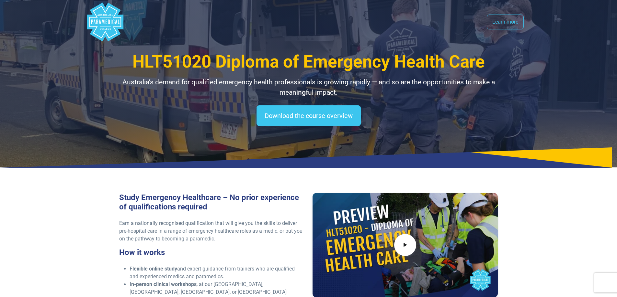 Image resolution: width=617 pixels, height=297 pixels. What do you see at coordinates (212, 253) in the screenshot?
I see `h3: How it works` at bounding box center [212, 253].